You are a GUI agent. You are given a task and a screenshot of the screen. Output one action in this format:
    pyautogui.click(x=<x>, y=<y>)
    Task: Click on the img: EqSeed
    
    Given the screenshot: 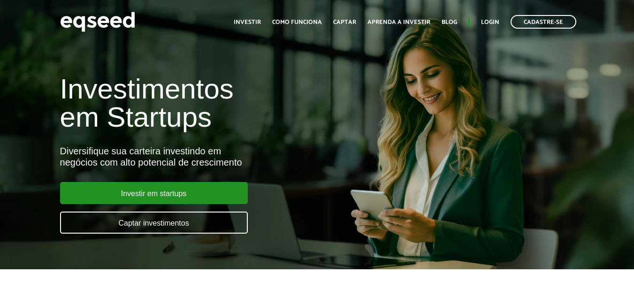 What is the action you would take?
    pyautogui.click(x=98, y=22)
    